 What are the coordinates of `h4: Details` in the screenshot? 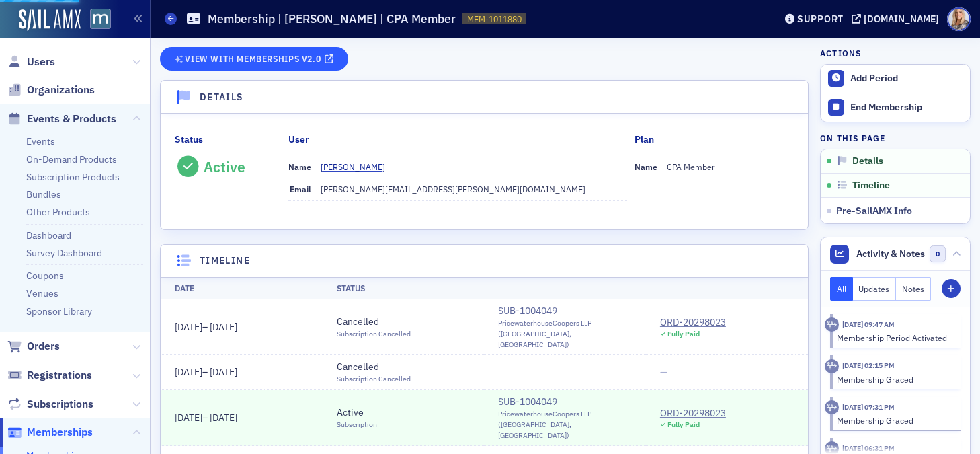 It's located at (222, 97).